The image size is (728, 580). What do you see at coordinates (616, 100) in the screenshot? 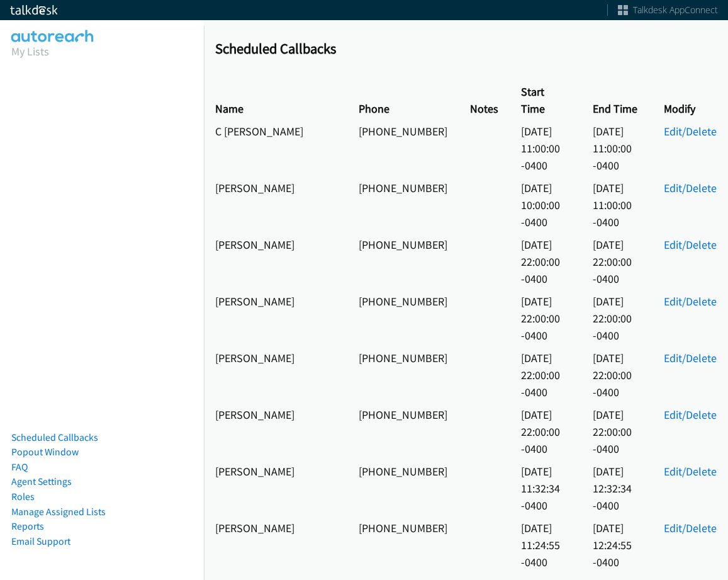
I see `th: End Time` at bounding box center [616, 100].